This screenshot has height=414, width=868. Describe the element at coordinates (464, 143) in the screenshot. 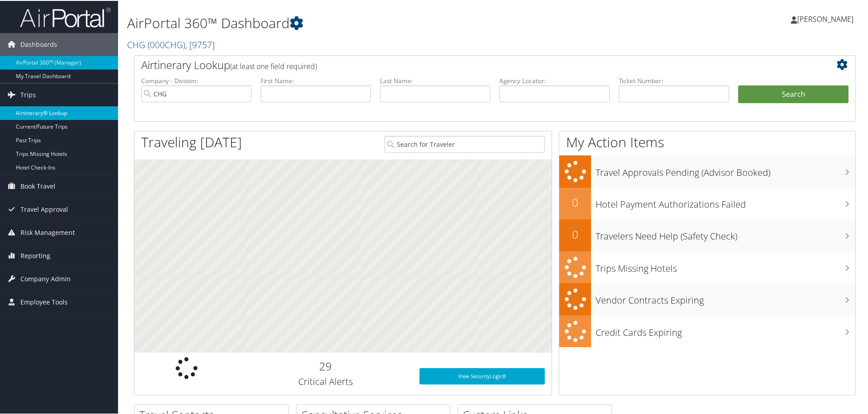

I see `input: Search for Traveler` at that location.